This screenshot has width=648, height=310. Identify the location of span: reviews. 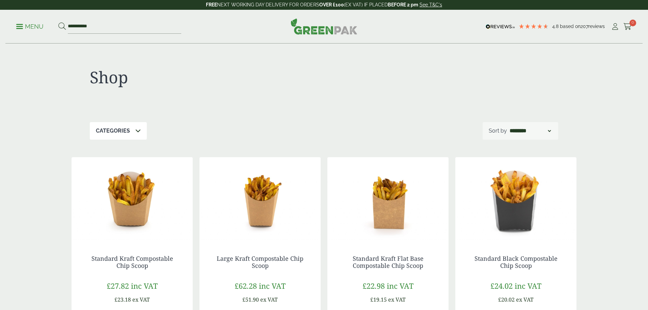
(597, 26).